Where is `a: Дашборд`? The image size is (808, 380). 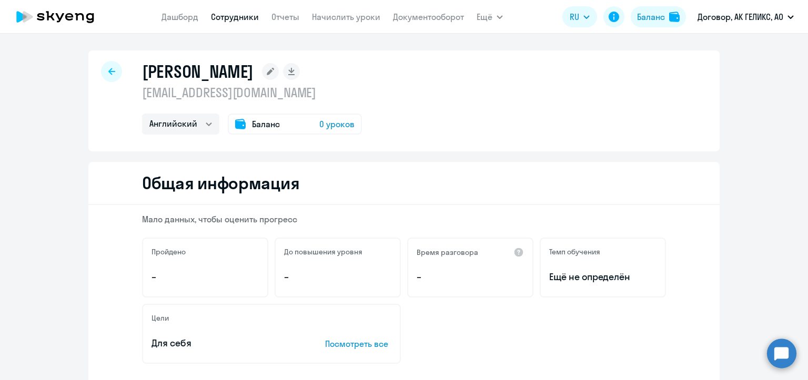
a: Дашборд is located at coordinates (180, 17).